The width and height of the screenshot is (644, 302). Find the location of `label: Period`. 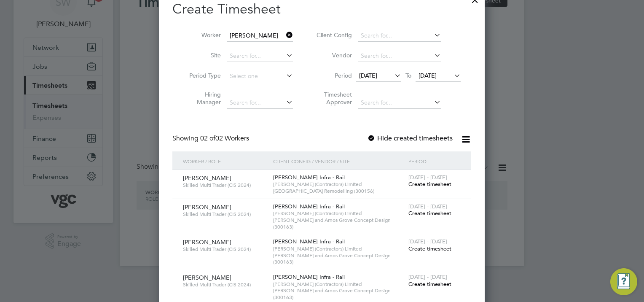

label: Period is located at coordinates (333, 76).